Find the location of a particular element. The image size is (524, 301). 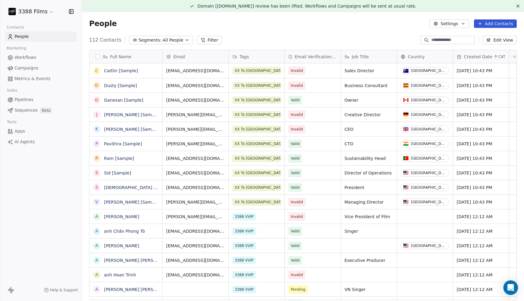

span: 3388 Films is located at coordinates (33, 12).